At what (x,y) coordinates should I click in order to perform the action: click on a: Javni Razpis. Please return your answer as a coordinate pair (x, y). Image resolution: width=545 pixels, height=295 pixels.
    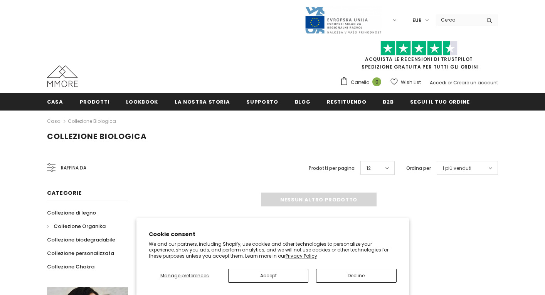
    Looking at the image, I should click on (343, 20).